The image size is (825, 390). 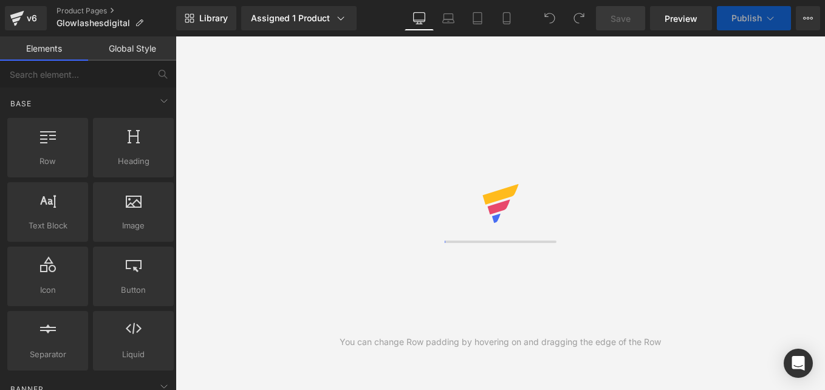 What do you see at coordinates (620, 18) in the screenshot?
I see `span: Save` at bounding box center [620, 18].